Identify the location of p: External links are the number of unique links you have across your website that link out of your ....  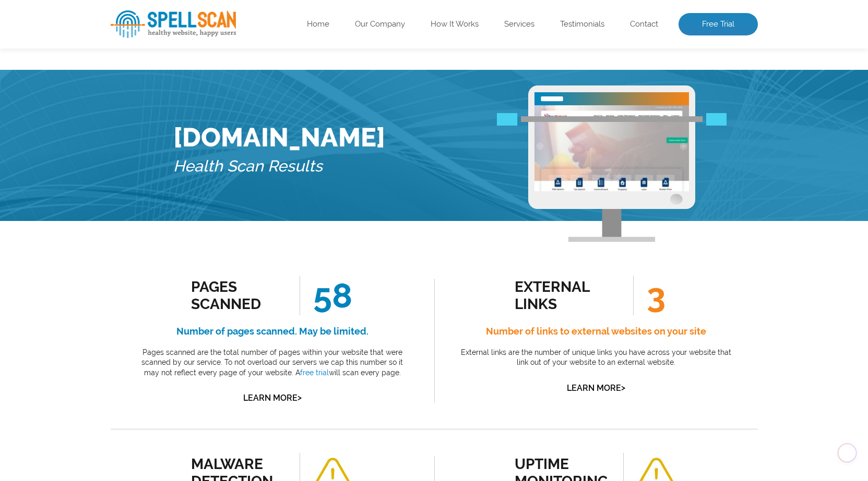
(596, 357).